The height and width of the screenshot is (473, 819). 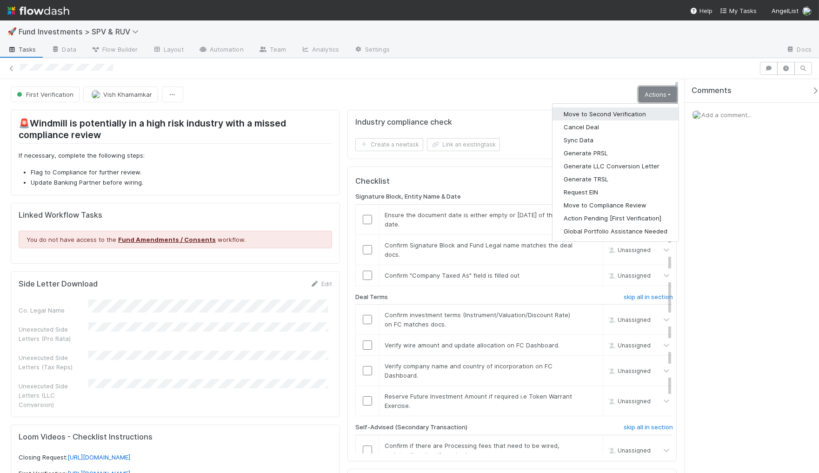 I want to click on a: My Tasks, so click(x=738, y=11).